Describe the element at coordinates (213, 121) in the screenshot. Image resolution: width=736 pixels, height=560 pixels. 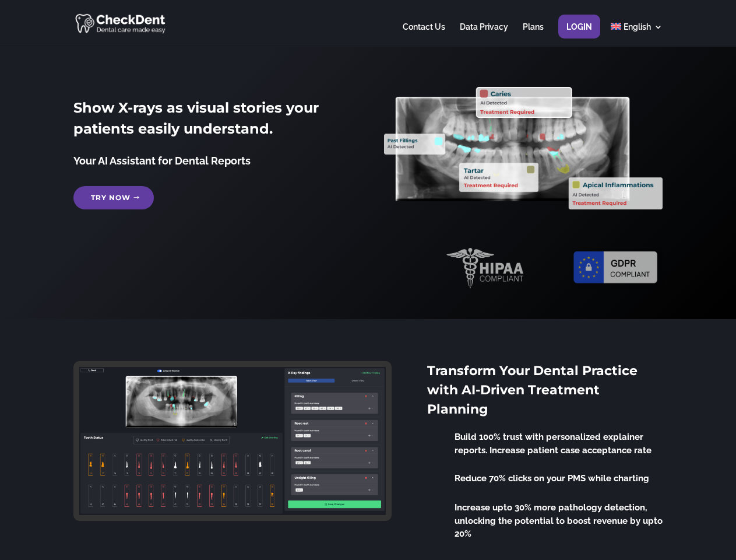
I see `h2: Show X-rays as visual stories your patients easily understand.` at that location.